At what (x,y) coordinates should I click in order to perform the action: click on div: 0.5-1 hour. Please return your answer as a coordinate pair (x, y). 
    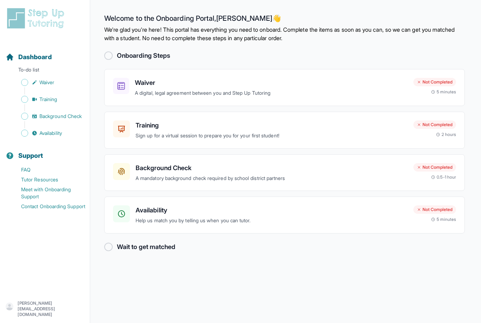
    Looking at the image, I should click on (443, 177).